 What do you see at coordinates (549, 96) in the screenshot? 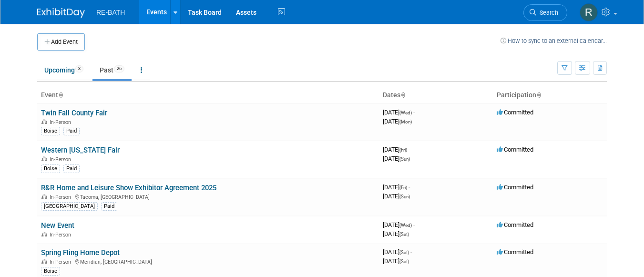
I see `th: Participation` at bounding box center [549, 96].